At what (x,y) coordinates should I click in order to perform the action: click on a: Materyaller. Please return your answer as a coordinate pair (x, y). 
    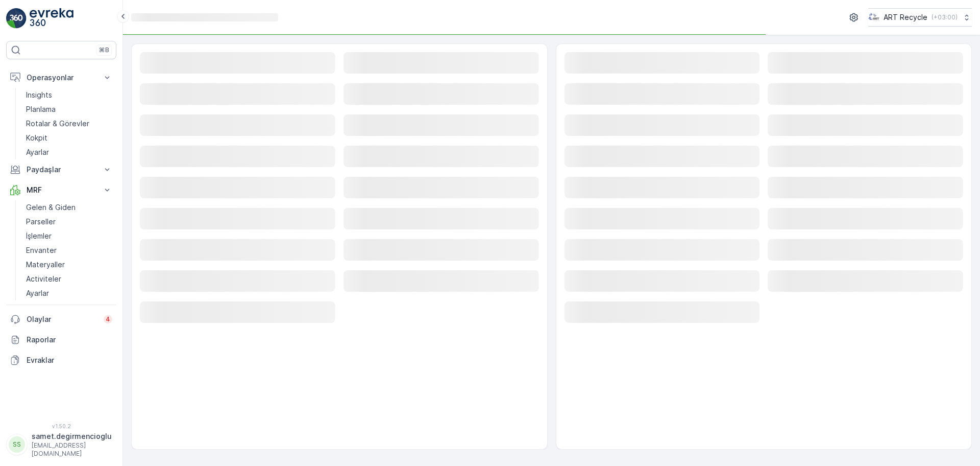
    Looking at the image, I should click on (69, 265).